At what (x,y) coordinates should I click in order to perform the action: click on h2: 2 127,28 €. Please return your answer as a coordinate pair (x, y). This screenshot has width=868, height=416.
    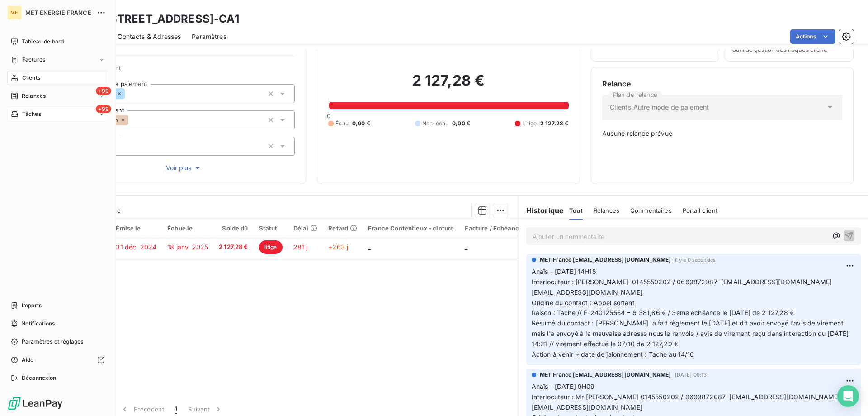
    Looking at the image, I should click on (448, 85).